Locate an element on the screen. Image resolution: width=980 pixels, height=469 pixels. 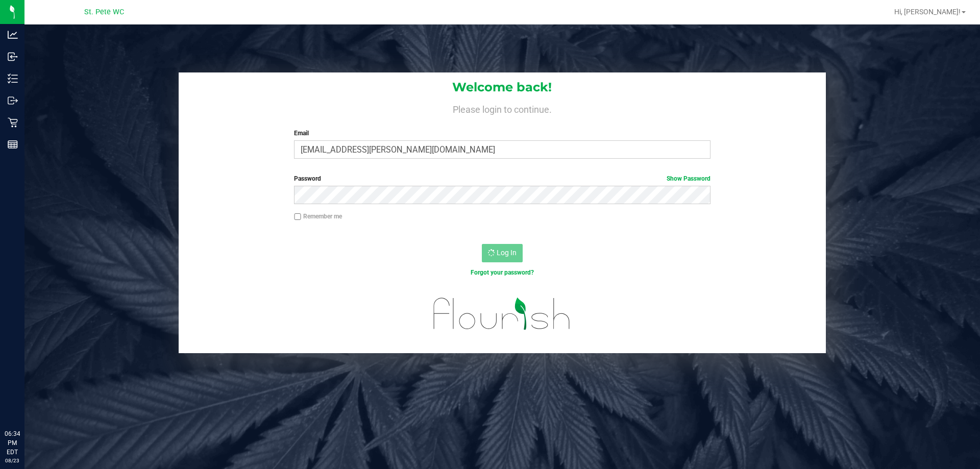
label: Email is located at coordinates (502, 134).